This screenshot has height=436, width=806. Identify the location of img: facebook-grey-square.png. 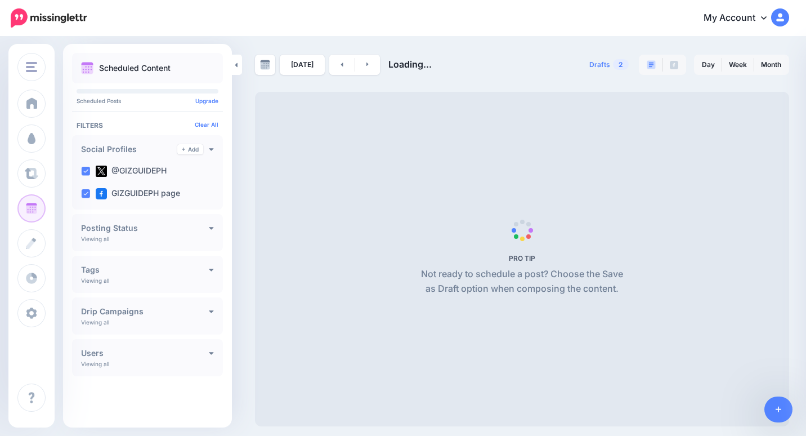
(674, 65).